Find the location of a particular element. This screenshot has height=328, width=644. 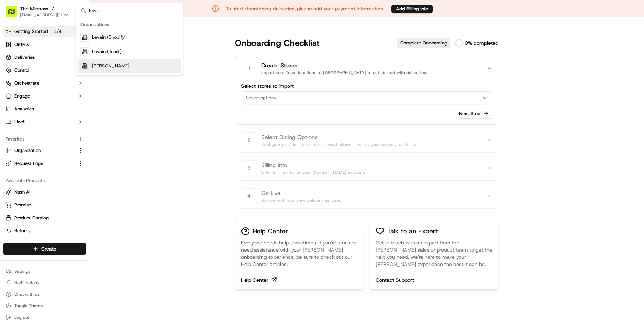

div: We're available if you need us! is located at coordinates (65, 78).